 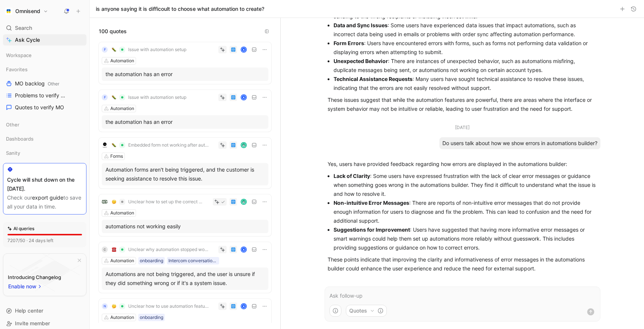 What do you see at coordinates (351, 176) in the screenshot?
I see `strong: Lack of Clarity` at bounding box center [351, 176].